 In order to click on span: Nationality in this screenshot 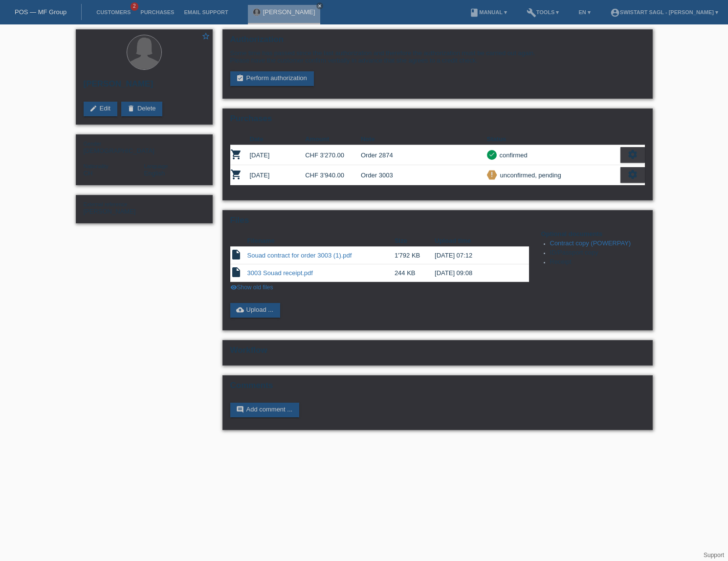, I will do `click(96, 166)`.